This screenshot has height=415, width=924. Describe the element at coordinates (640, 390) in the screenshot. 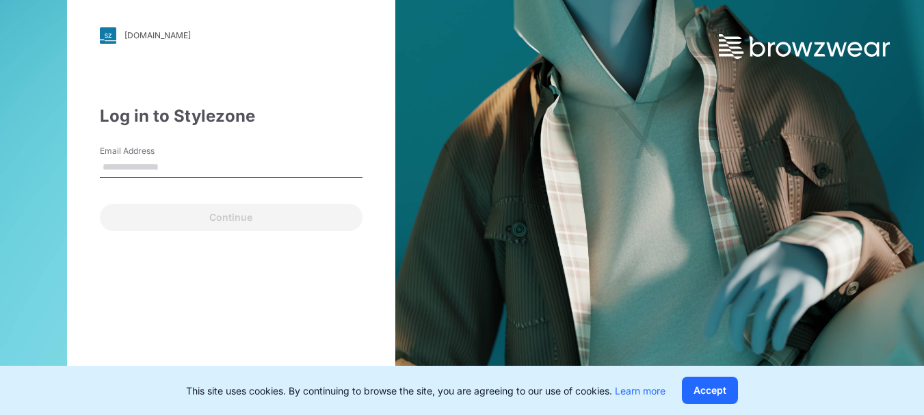

I see `a: Learn more` at that location.